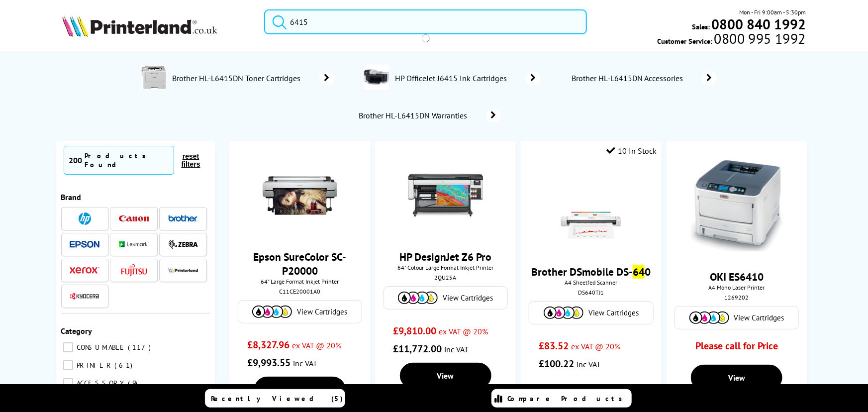 The image size is (868, 412). Describe the element at coordinates (141, 347) in the screenshot. I see `span: 117` at that location.